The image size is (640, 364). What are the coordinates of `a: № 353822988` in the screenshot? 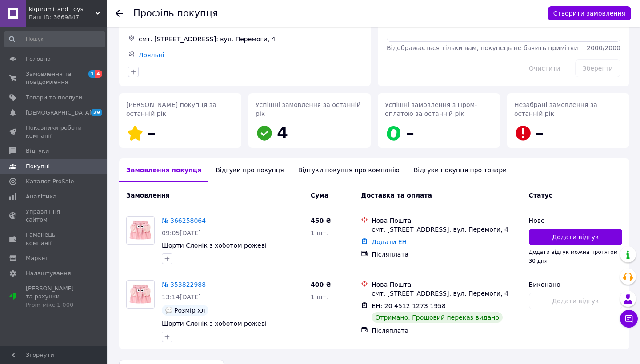 It's located at (184, 285).